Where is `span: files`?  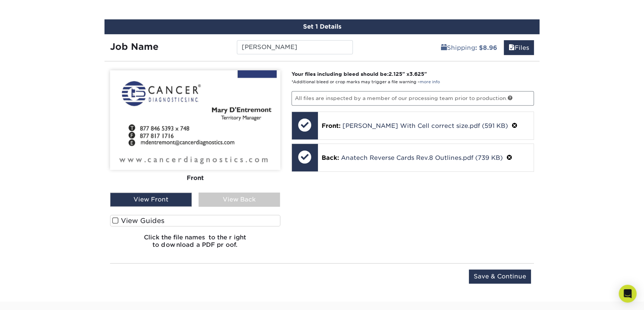 span: files is located at coordinates (512, 48).